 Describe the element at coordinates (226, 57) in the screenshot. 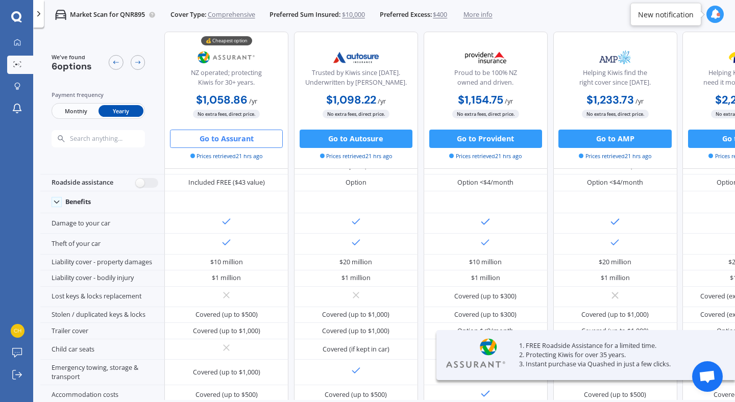

I see `img: Assurant.png` at that location.